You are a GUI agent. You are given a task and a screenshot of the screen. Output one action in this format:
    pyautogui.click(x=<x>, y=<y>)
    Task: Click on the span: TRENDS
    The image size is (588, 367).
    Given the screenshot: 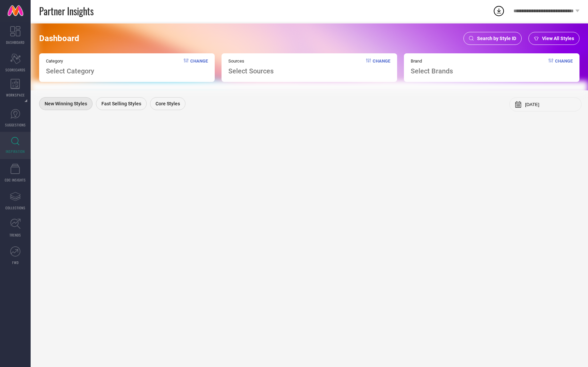 What is the action you would take?
    pyautogui.click(x=16, y=235)
    